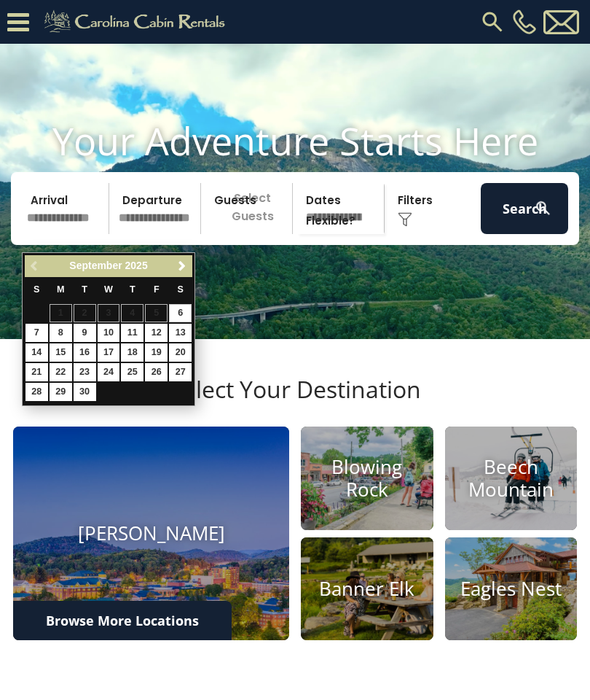 The width and height of the screenshot is (590, 700). I want to click on a: 23, so click(85, 372).